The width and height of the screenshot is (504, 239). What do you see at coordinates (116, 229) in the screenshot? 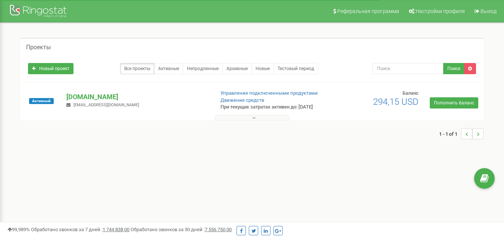
I see `u: 1 744 838,00` at bounding box center [116, 229].